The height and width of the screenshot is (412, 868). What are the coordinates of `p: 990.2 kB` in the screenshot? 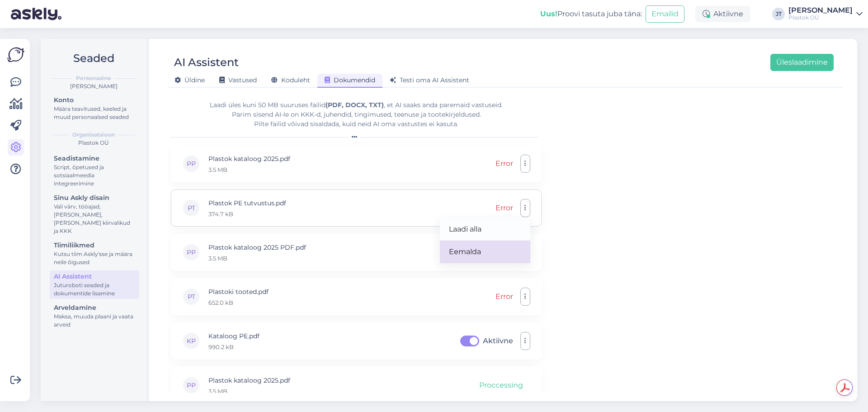 It's located at (233, 346).